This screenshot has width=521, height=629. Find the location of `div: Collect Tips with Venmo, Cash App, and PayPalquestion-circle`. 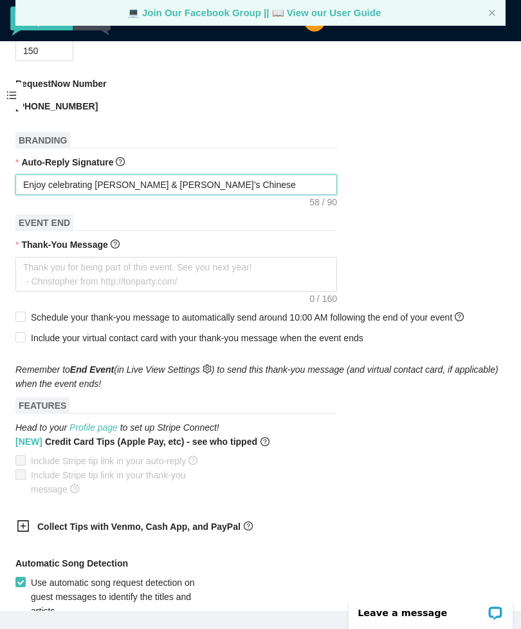

div: Collect Tips with Venmo, Cash App, and PayPalquestion-circle is located at coordinates (167, 527).